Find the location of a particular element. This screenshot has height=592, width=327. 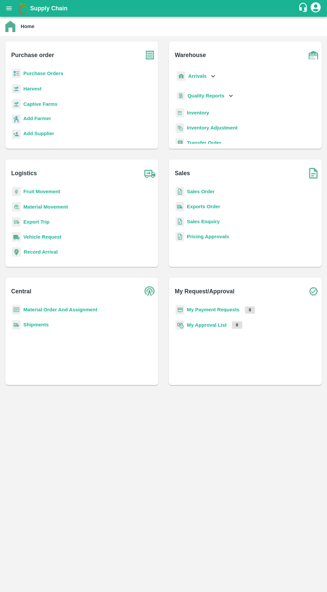

a: Exports Order is located at coordinates (204, 207).